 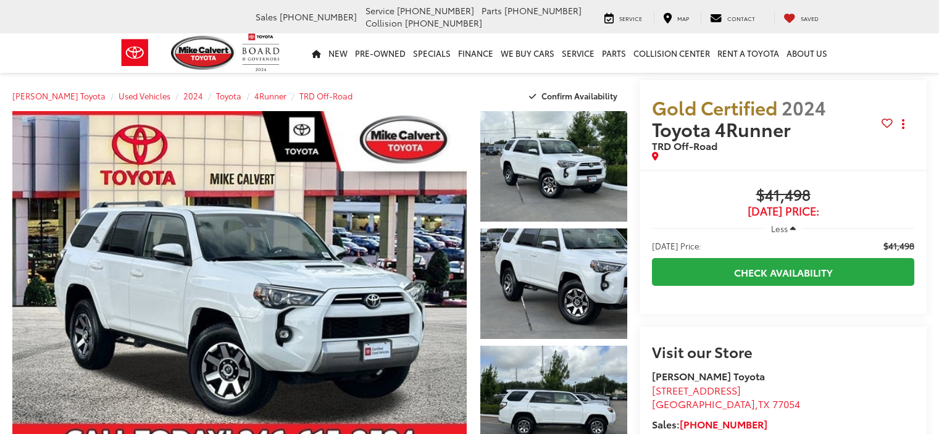 What do you see at coordinates (903, 124) in the screenshot?
I see `button: Actions` at bounding box center [903, 124].